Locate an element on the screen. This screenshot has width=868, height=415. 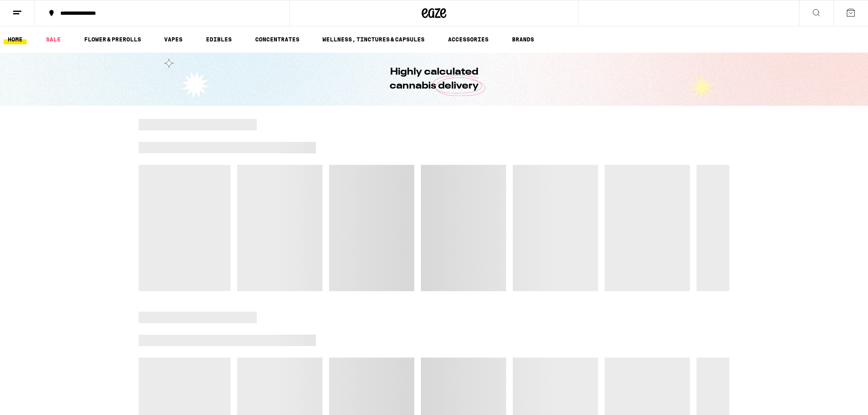
a: HOME is located at coordinates (15, 39).